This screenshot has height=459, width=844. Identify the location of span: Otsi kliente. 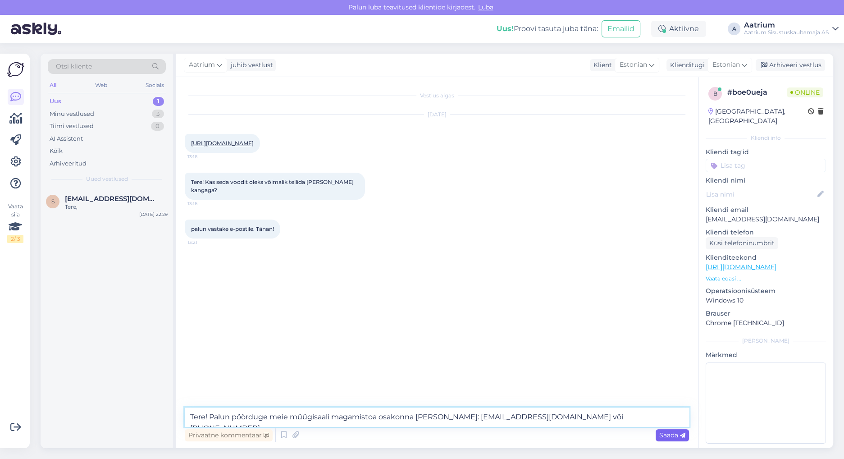
(74, 66).